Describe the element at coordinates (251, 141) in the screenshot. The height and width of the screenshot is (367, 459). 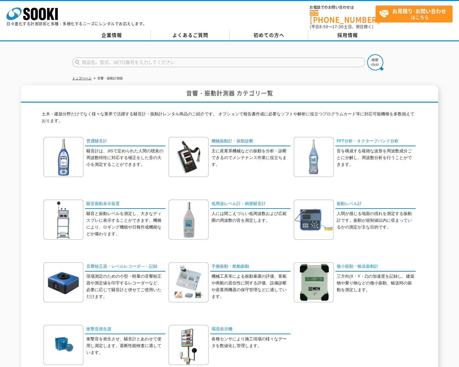
I see `a: 機械振動計・振動診断` at that location.